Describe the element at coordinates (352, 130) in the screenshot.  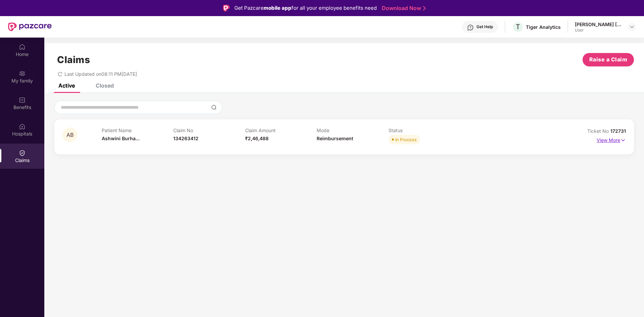
I see `p: Mode` at that location.